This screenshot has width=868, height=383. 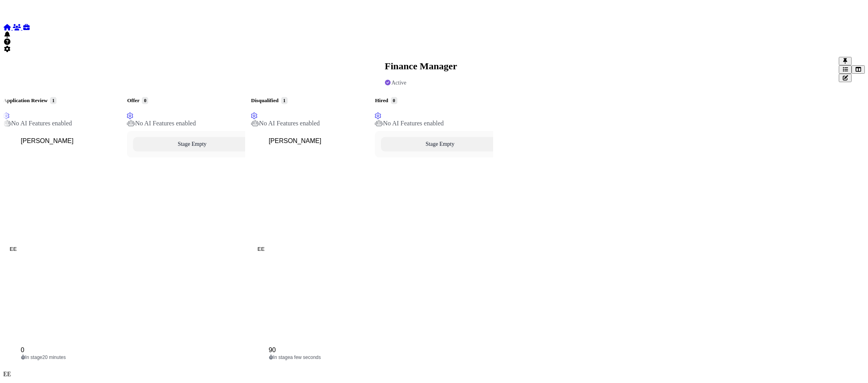 What do you see at coordinates (68, 357) in the screenshot?
I see `div: In stage 20 minutes` at bounding box center [68, 357].